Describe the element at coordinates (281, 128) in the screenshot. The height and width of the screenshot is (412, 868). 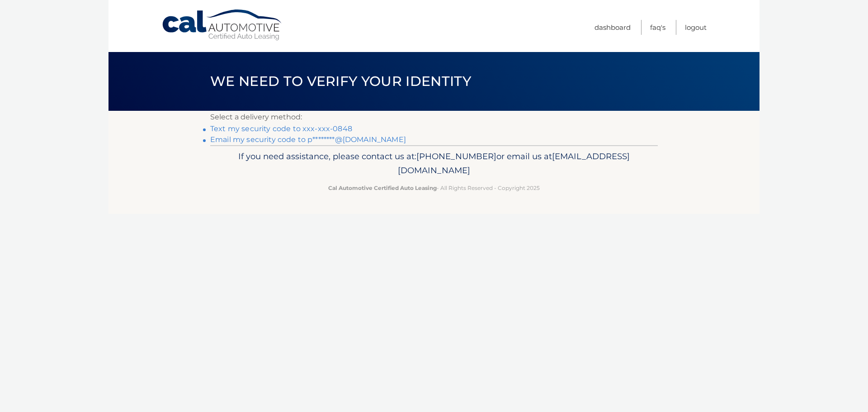
I see `a: Text my security code to xxx-xxx-0848` at that location.